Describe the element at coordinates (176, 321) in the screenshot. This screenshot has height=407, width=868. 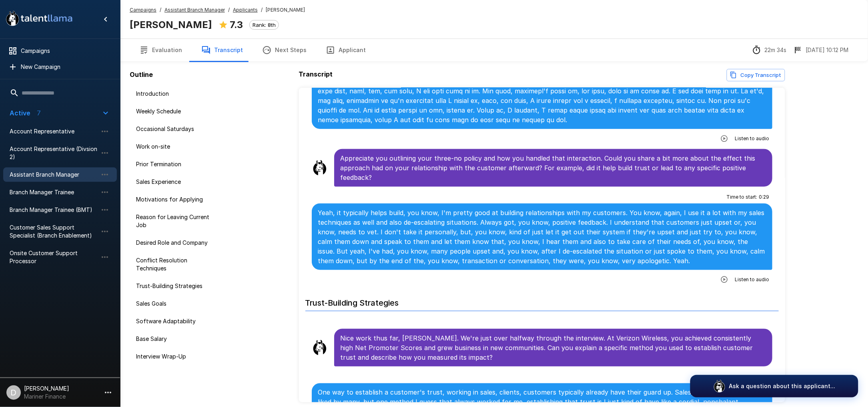
I see `span: Software Adaptability` at that location.